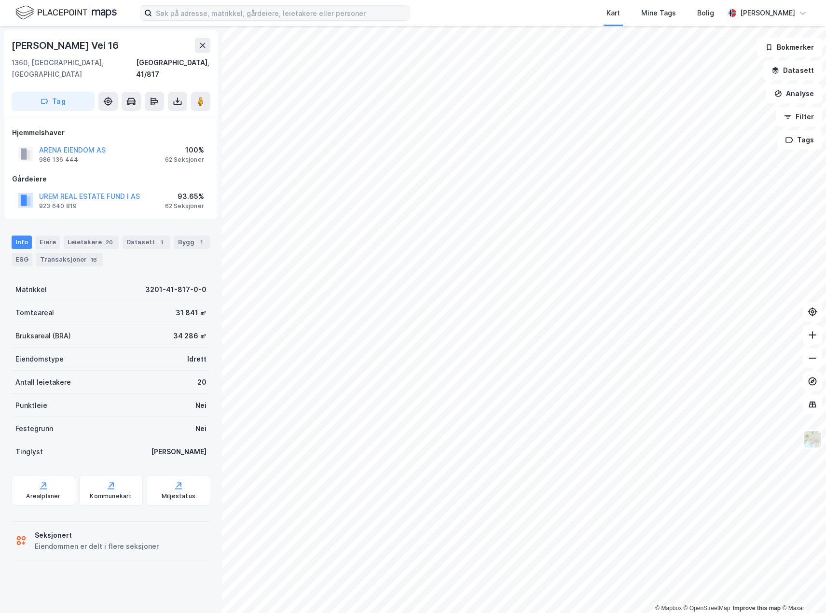  I want to click on input: Søk på adresse, matrikkel, gårdeiere, leietakere eller personer, so click(281, 13).